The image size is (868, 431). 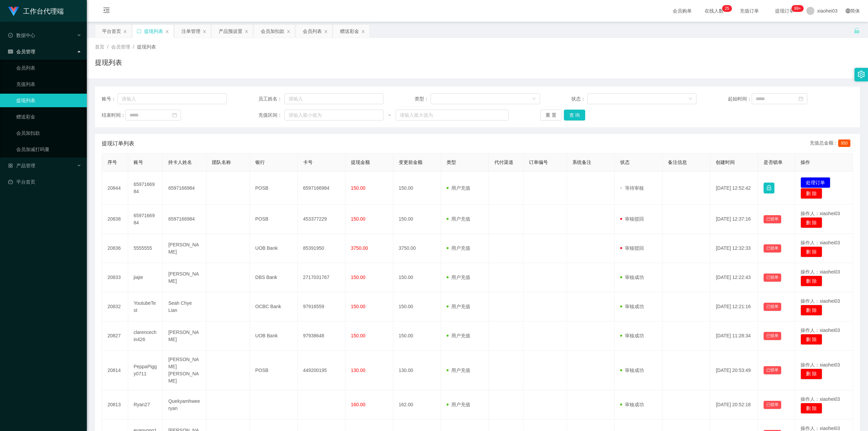 What do you see at coordinates (350, 31) in the screenshot?
I see `div: 赠送彩金` at bounding box center [350, 31].